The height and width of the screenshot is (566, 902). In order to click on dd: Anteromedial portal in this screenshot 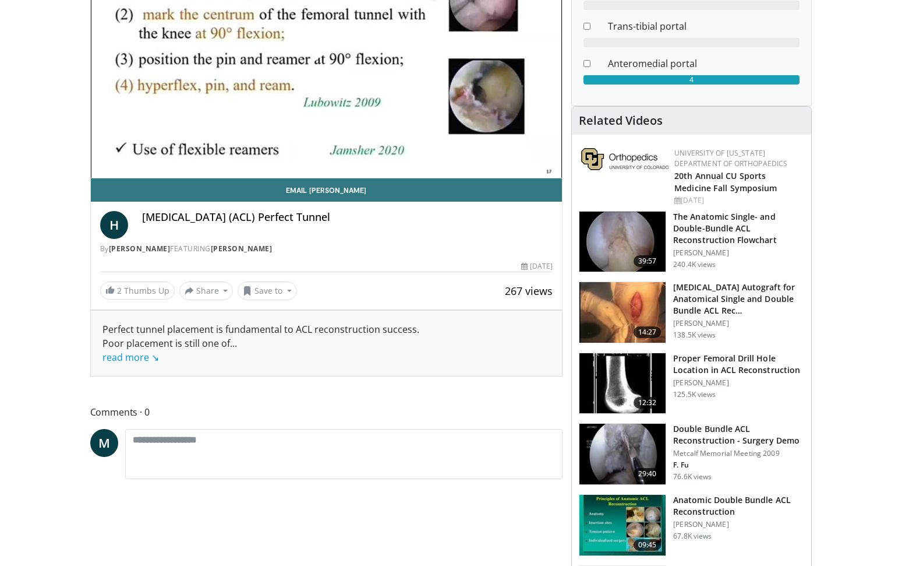, I will do `click(704, 64)`.